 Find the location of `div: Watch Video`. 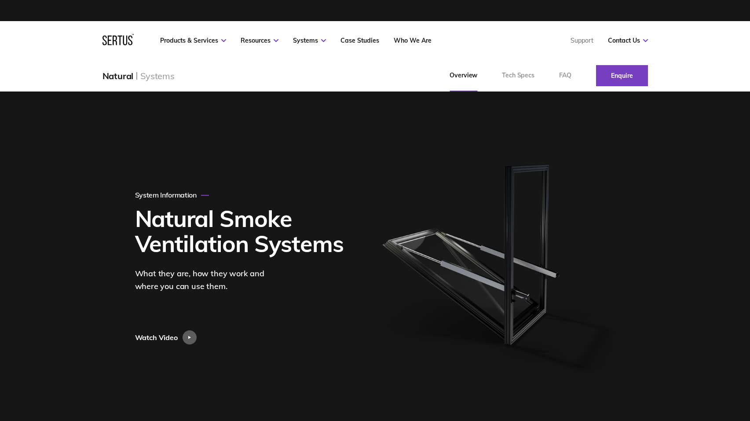

div: Watch Video is located at coordinates (156, 338).